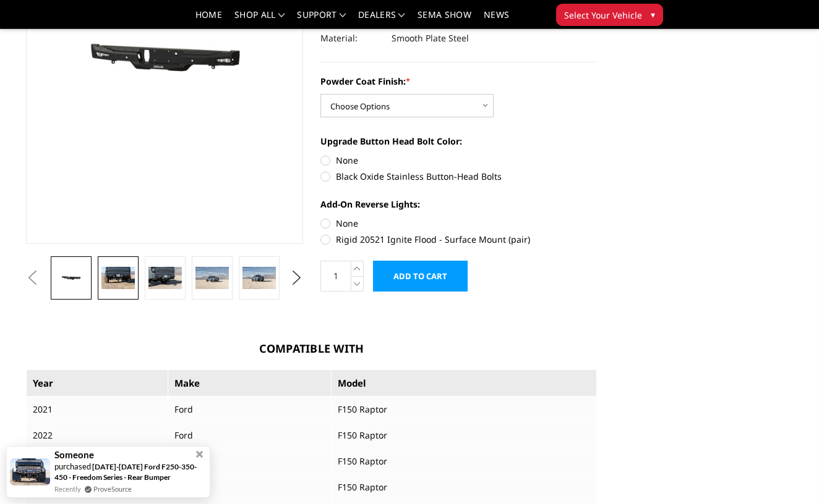 Image resolution: width=819 pixels, height=504 pixels. Describe the element at coordinates (459, 176) in the screenshot. I see `label: Black Oxide Stainless Button-Head Bolts` at that location.